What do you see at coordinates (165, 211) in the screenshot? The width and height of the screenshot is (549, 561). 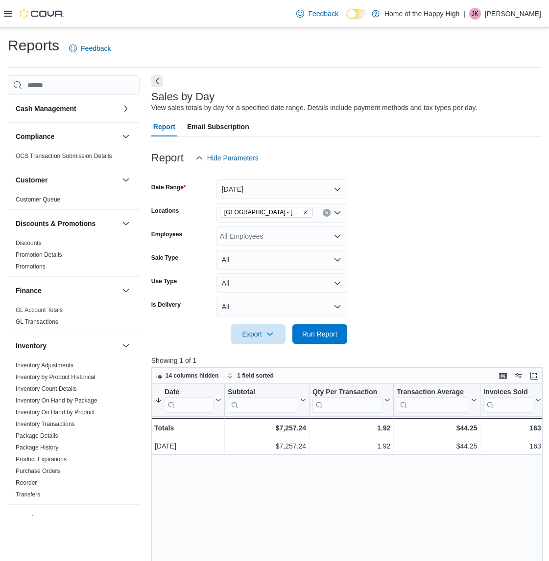 I see `label: Locations` at bounding box center [165, 211].